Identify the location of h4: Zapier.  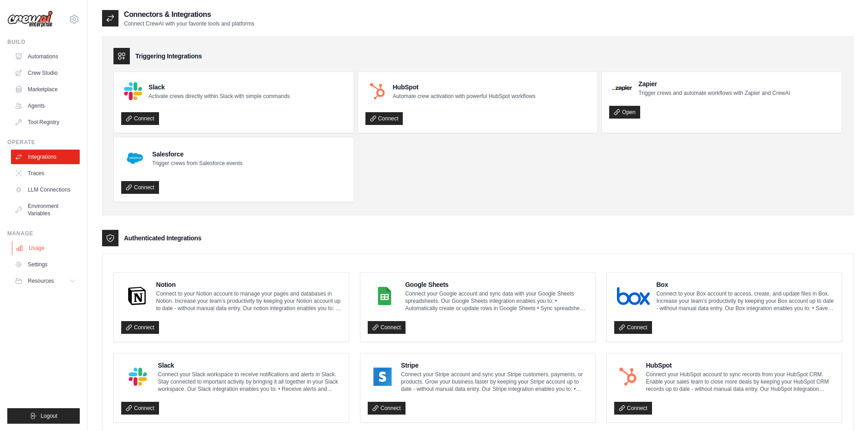
(714, 84).